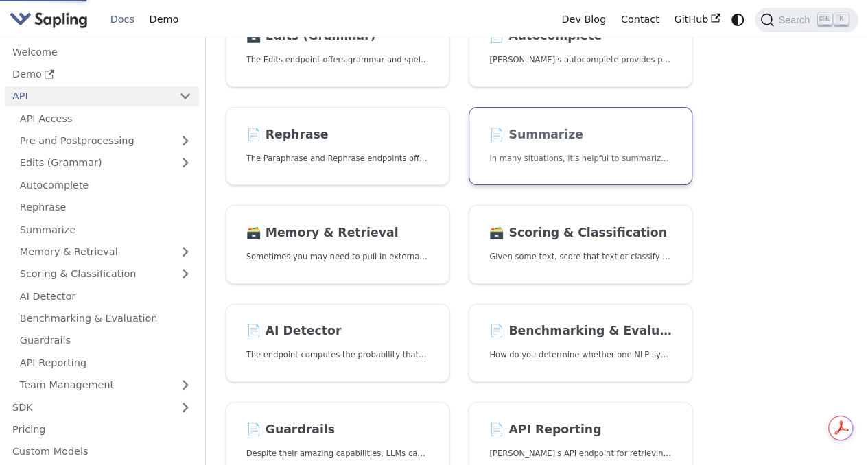 This screenshot has width=868, height=465. What do you see at coordinates (106, 207) in the screenshot?
I see `a: Rephrase` at bounding box center [106, 207].